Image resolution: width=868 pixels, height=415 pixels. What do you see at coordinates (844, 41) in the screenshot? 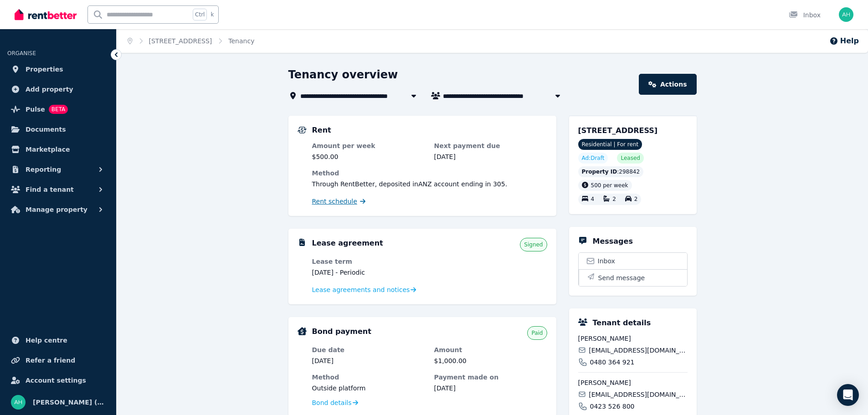
I see `button: Help` at bounding box center [844, 41].